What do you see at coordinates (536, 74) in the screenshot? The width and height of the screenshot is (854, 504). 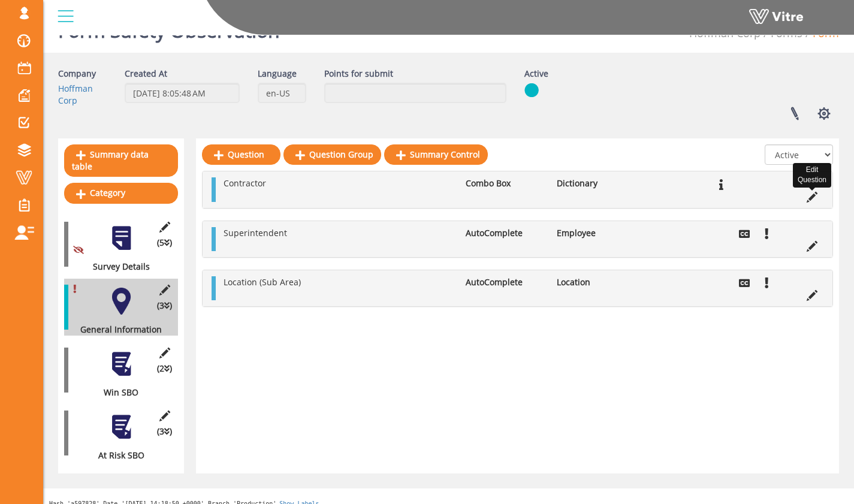 I see `label: Active` at bounding box center [536, 74].